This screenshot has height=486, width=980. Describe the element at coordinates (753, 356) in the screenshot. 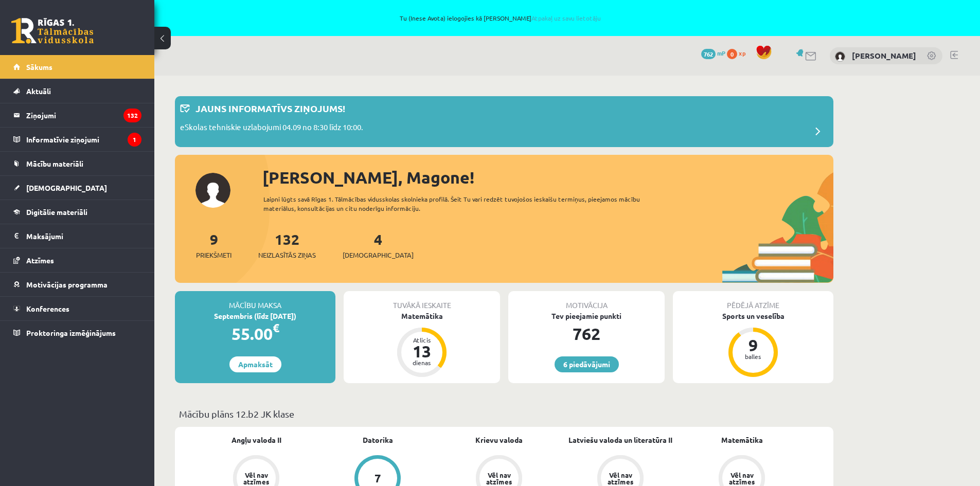

I see `div: balles` at that location.